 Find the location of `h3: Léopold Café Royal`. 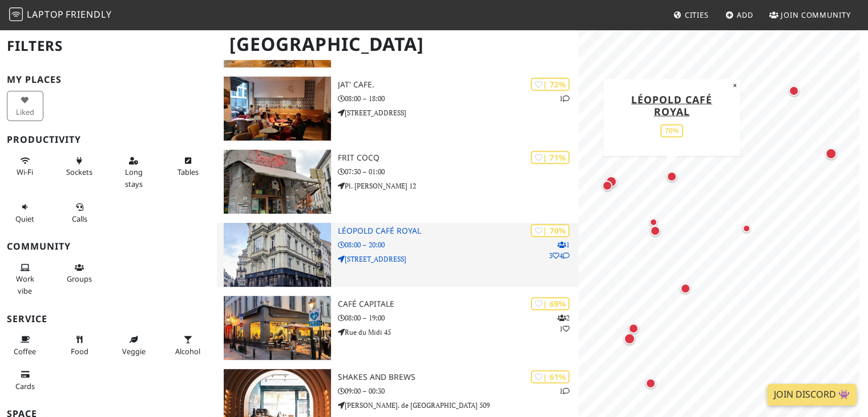

h3: Léopold Café Royal is located at coordinates (458, 231).